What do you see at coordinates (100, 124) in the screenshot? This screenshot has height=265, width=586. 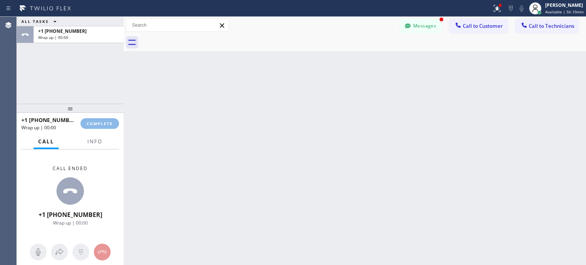 I see `span: COMPLETE` at bounding box center [100, 124].